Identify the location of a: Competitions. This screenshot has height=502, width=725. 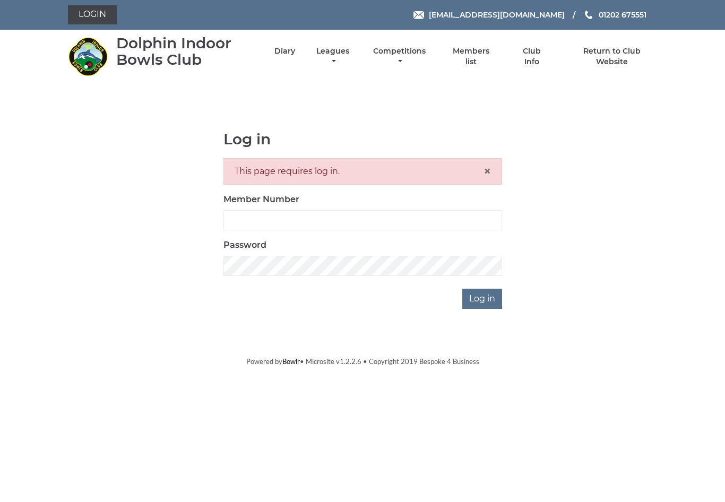
(399, 56).